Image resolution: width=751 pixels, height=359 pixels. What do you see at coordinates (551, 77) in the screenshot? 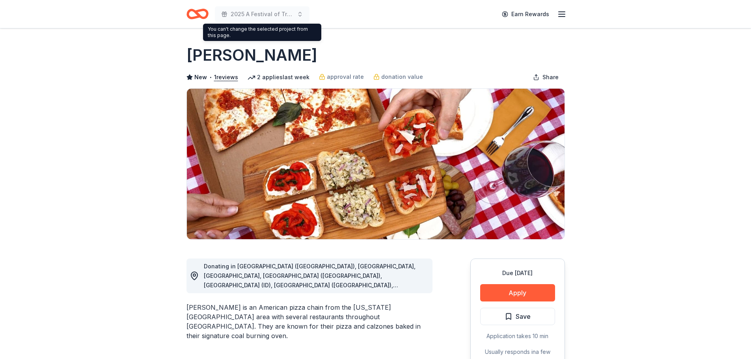
I see `span: Share` at bounding box center [551, 77].